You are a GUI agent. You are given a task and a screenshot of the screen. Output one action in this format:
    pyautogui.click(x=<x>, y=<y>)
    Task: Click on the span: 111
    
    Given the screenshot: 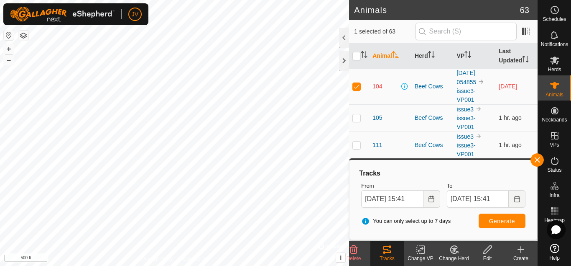 What is the action you would take?
    pyautogui.click(x=377, y=145)
    